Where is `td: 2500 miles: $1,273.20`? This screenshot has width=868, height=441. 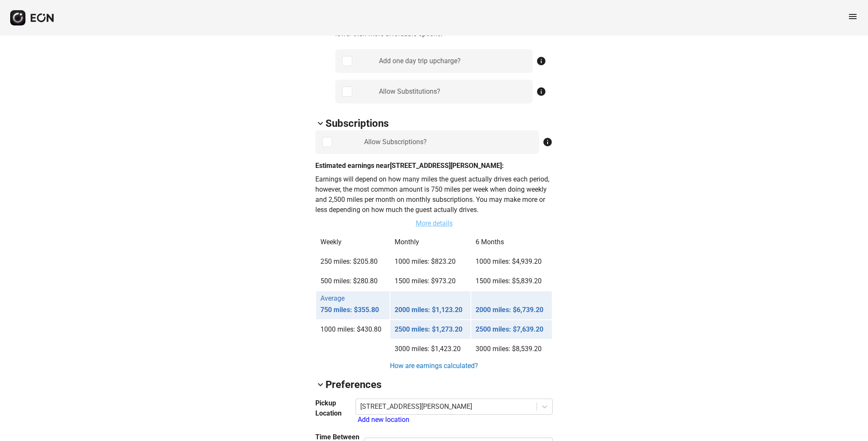 td: 2500 miles: $1,273.20 is located at coordinates (431, 330).